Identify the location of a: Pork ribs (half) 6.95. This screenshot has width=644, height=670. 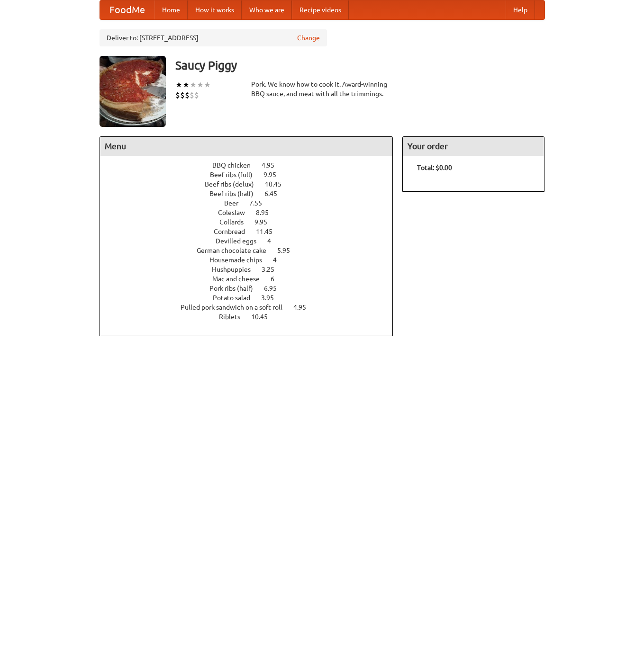
(252, 289).